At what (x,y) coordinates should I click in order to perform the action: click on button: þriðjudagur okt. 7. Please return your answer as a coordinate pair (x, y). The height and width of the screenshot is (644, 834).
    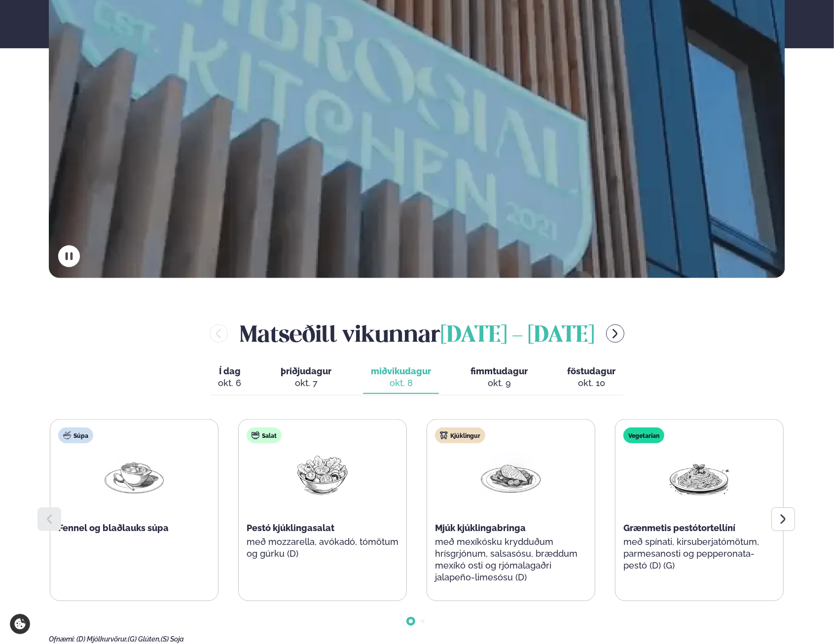
    Looking at the image, I should click on (306, 377).